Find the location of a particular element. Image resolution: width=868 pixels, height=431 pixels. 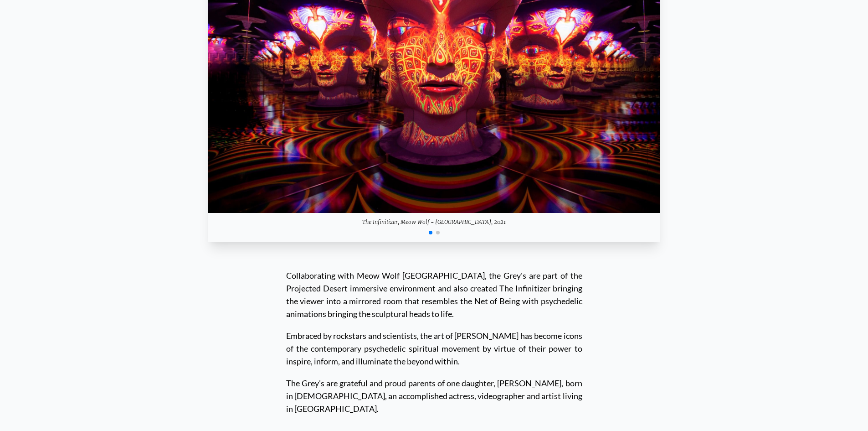

span: Go to slide 1 is located at coordinates (431, 233).